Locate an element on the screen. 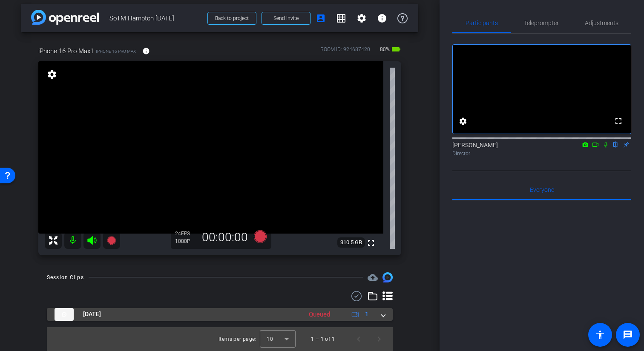 This screenshot has width=644, height=351. mat-icon: flip is located at coordinates (616, 145).